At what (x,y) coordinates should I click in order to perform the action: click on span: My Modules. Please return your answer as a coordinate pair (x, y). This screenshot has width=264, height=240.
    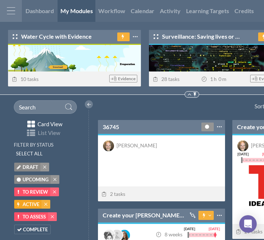
    Looking at the image, I should click on (77, 11).